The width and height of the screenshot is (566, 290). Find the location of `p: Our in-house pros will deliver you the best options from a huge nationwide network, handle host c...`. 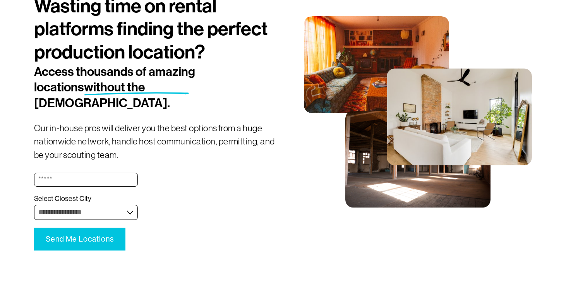

p: Our in-house pros will deliver you the best options from a huge nationwide network, handle host c... is located at coordinates (158, 142).